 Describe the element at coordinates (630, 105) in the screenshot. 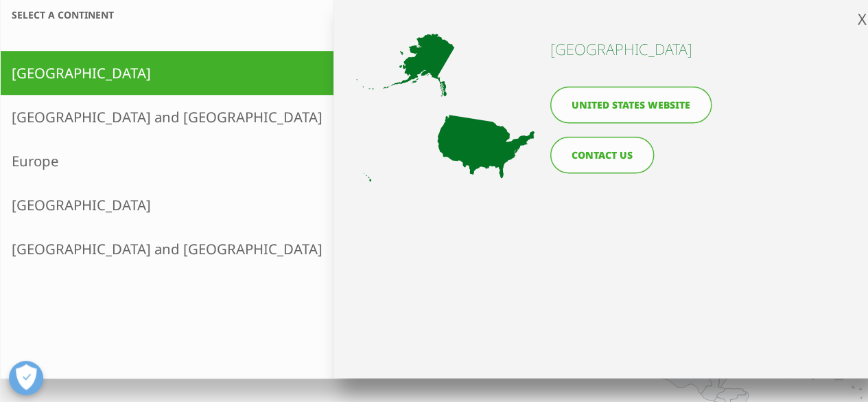

I see `a: United States website` at that location.